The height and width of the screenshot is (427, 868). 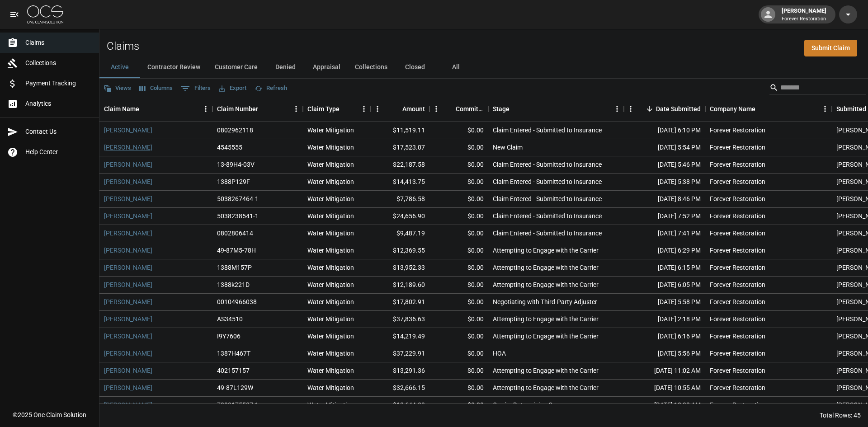 I want to click on div: Carrier Determining Coverage, so click(x=534, y=405).